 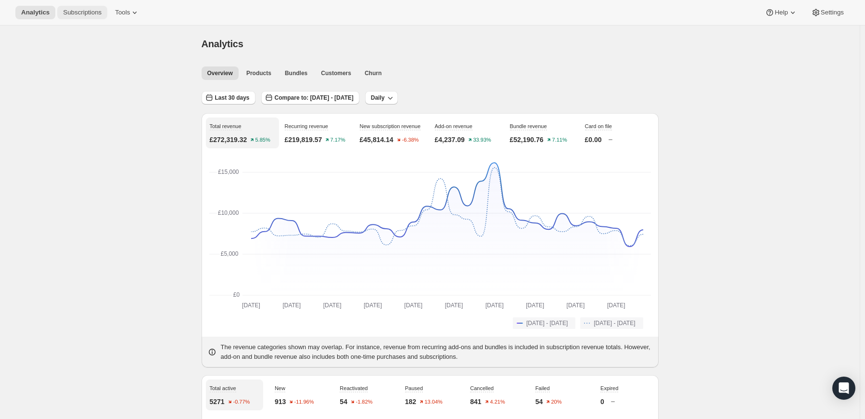 I want to click on p: £272,319.32, so click(x=229, y=140).